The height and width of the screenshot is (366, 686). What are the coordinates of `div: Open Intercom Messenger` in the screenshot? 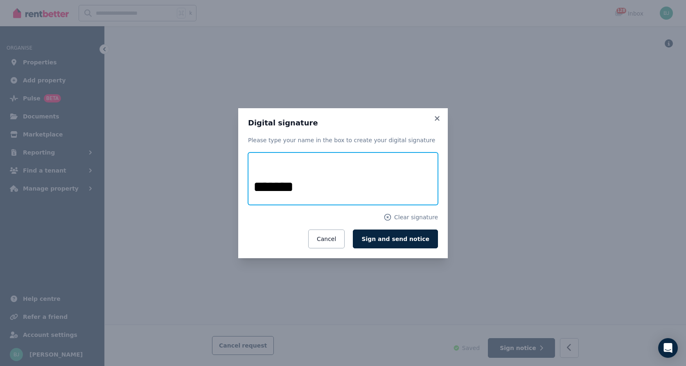 It's located at (668, 347).